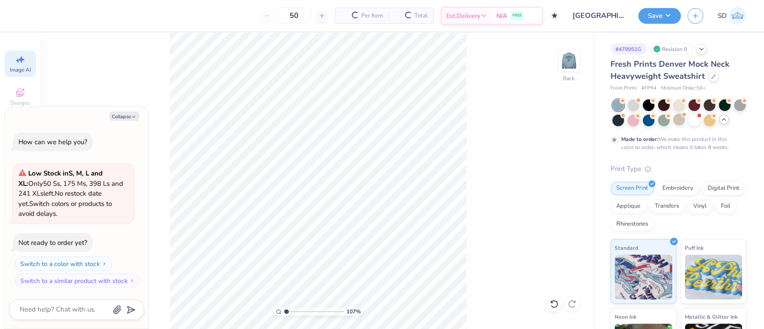  I want to click on span: Fresh Prints, so click(623, 88).